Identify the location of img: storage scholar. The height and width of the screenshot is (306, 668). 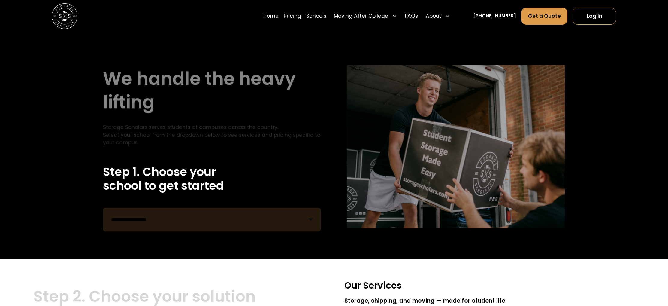
(456, 147).